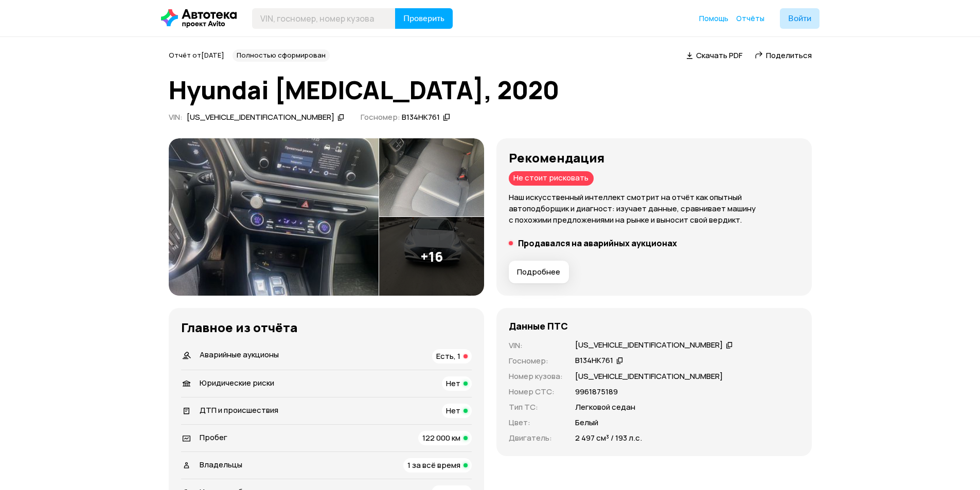 This screenshot has width=980, height=490. What do you see at coordinates (788, 55) in the screenshot?
I see `span: Поделиться` at bounding box center [788, 55].